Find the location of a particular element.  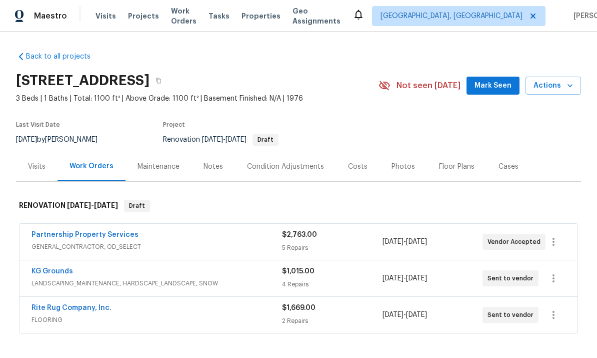

span: Geo Assignments is located at coordinates (317, 16).